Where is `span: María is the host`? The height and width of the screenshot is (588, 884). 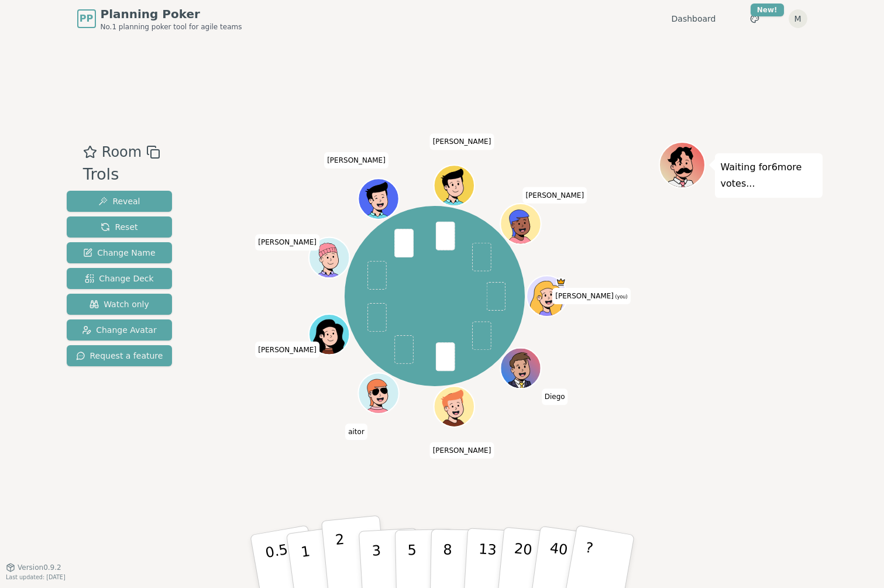
span: María is the host is located at coordinates (560, 282).